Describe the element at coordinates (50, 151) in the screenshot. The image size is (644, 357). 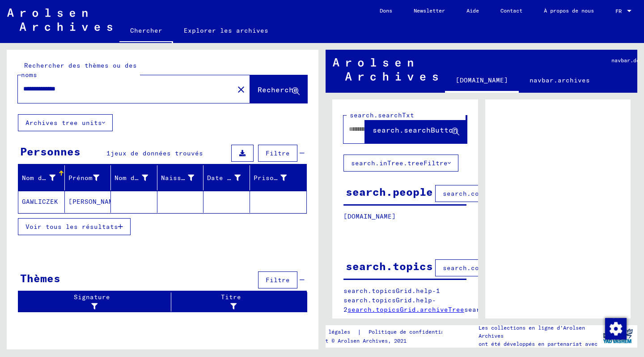
I see `div: Personnes` at that location.